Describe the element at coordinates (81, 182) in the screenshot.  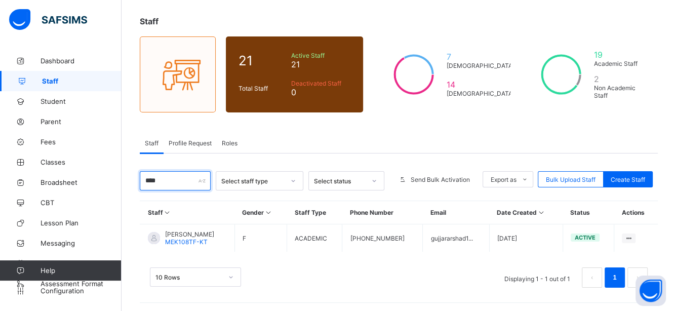
I see `span: Broadsheet` at that location.